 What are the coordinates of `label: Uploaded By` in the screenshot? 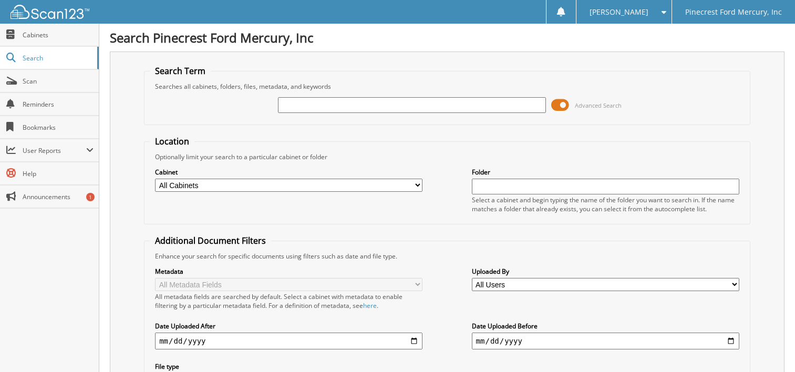 It's located at (605, 271).